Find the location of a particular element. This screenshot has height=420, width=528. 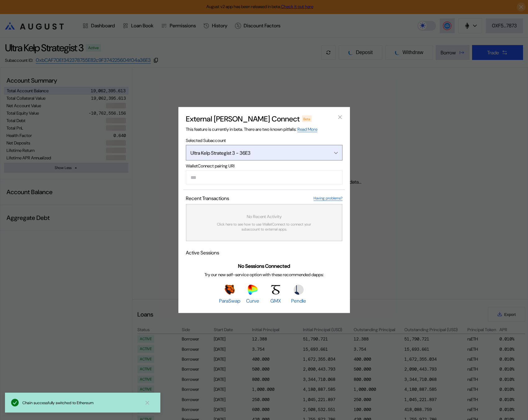

div: Ultra Kelp Strategist 3 - 36E3 is located at coordinates (256, 152).